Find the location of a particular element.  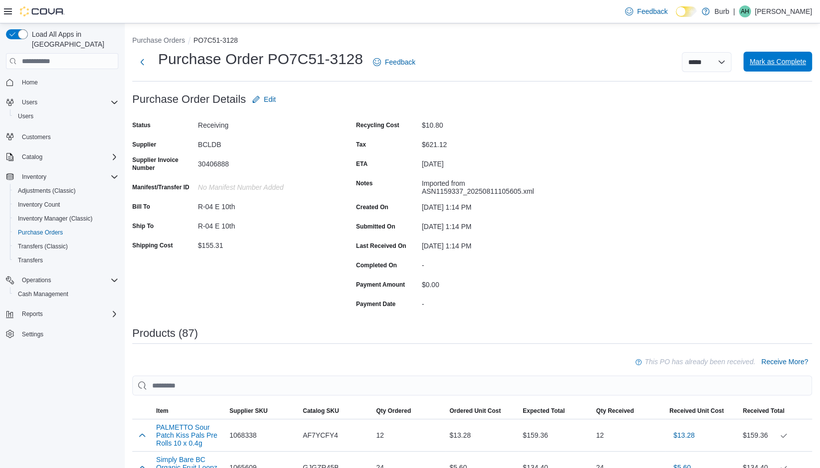

p: Burb is located at coordinates (722, 11).